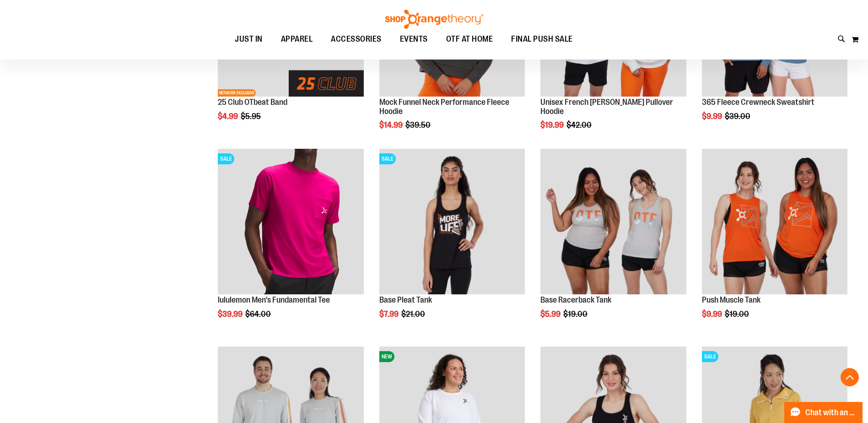  I want to click on a: 365 Fleece Crewneck Sweatshirt, so click(758, 102).